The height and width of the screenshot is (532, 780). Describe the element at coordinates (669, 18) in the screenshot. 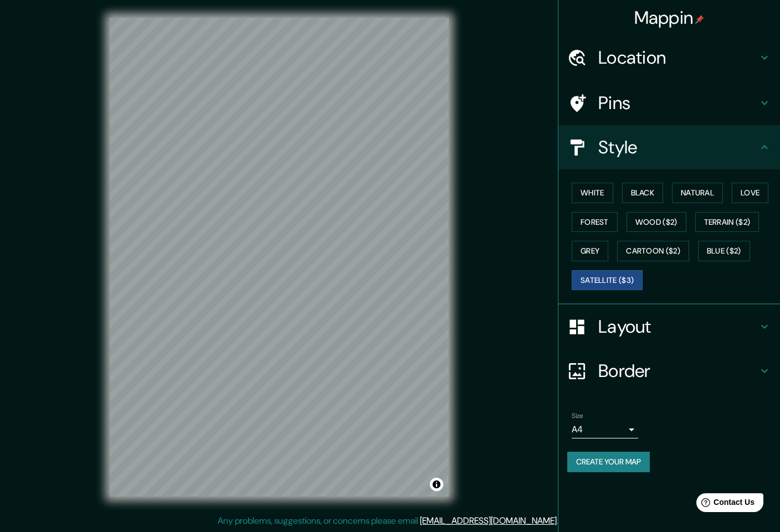

I see `h4: Mappin` at that location.